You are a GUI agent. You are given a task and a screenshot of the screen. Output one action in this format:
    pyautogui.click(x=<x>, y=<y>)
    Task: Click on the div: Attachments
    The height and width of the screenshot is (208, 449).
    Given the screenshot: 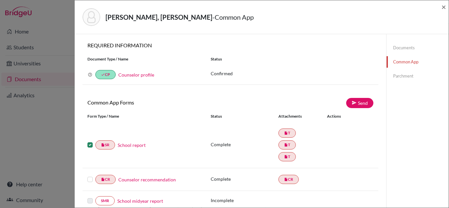 What is the action you would take?
    pyautogui.click(x=299, y=116)
    